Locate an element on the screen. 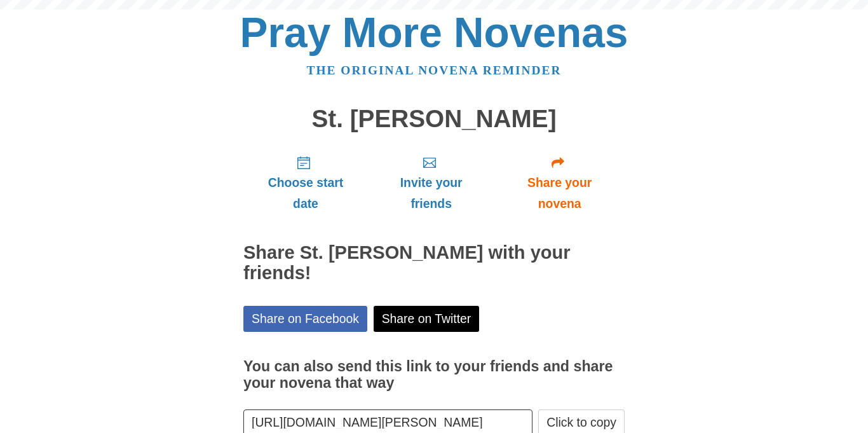 This screenshot has width=868, height=433. span: Share your novena is located at coordinates (559, 194).